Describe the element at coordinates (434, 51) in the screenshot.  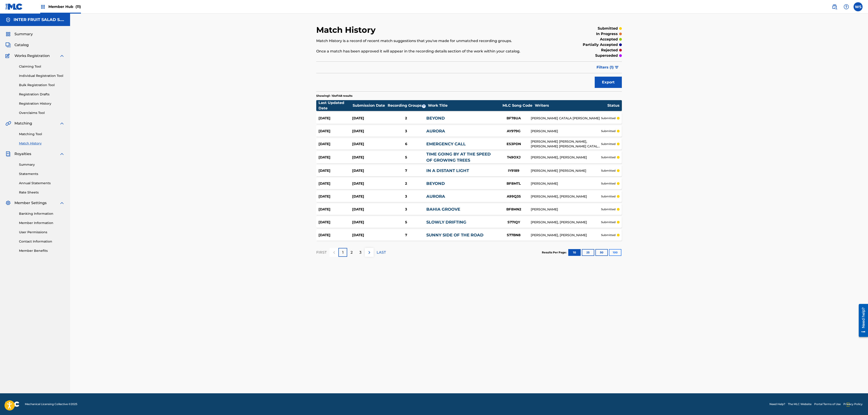
I see `p: Once a match has been approved it will appear in the recording details section of the work within...` at that location.